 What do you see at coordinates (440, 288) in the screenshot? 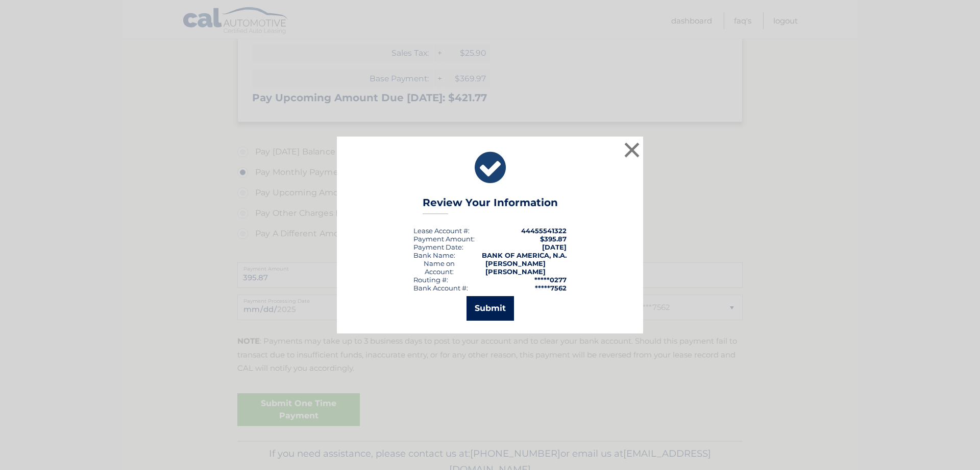
I see `div: Bank Account #:` at bounding box center [440, 288].